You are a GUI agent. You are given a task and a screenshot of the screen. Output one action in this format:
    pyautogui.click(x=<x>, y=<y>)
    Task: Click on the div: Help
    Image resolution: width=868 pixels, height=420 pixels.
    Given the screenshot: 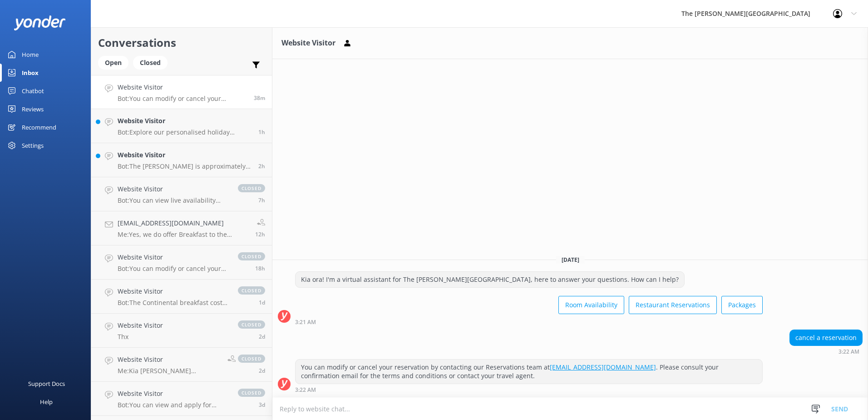 What is the action you would take?
    pyautogui.click(x=46, y=401)
    